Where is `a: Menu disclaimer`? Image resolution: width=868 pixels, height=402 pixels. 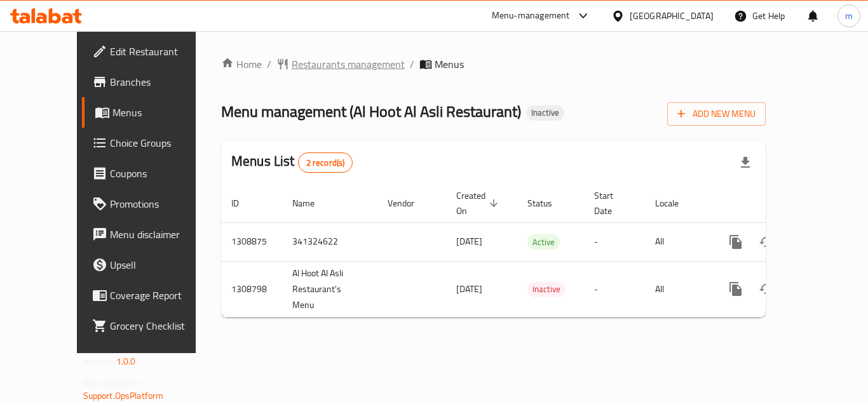 a: Menu disclaimer is located at coordinates (152, 234).